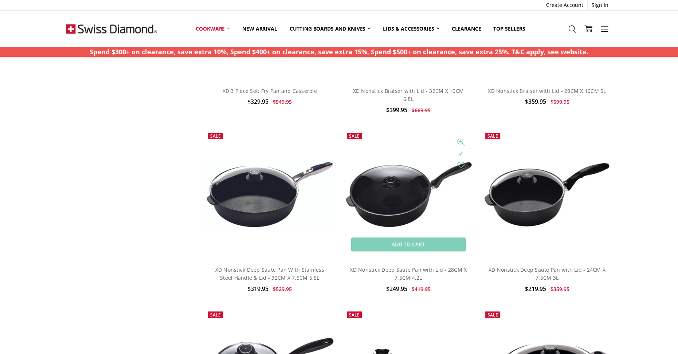 Image resolution: width=678 pixels, height=354 pixels. I want to click on span: $419.95, so click(421, 289).